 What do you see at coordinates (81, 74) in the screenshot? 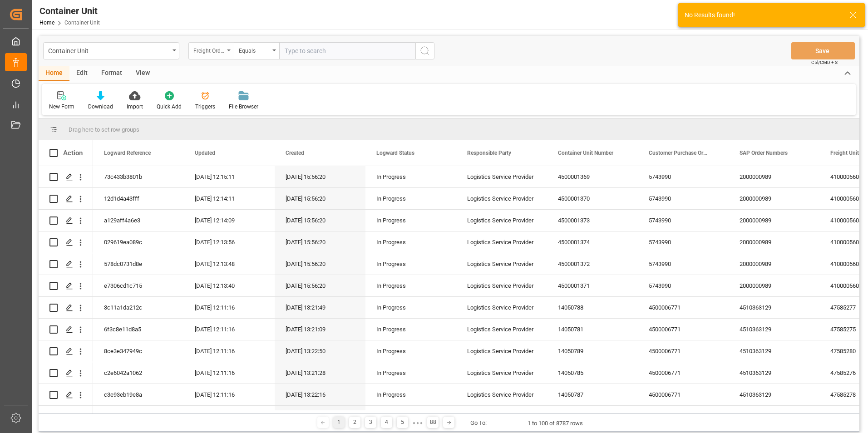
I see `div: Edit` at bounding box center [81, 74].